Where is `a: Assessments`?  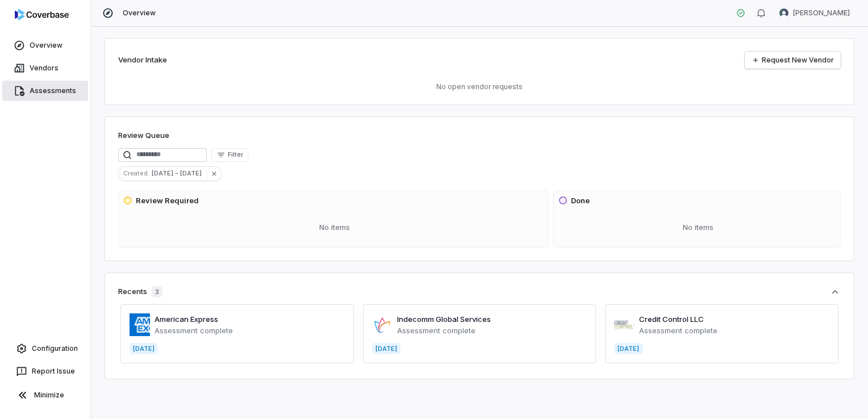
a: Assessments is located at coordinates (45, 91).